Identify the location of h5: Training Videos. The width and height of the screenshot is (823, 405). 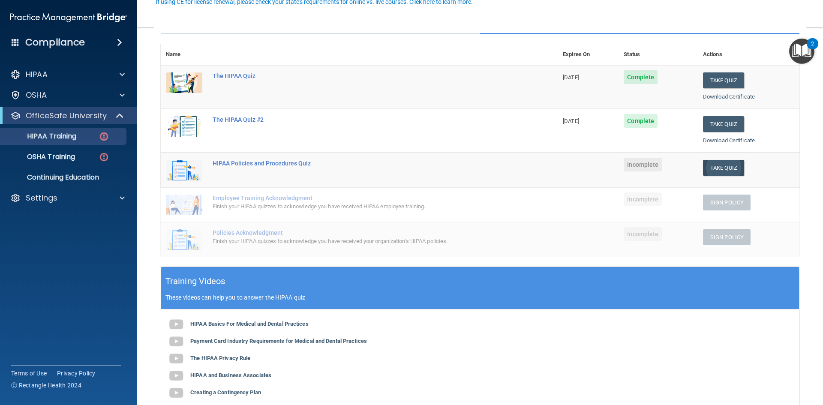
(195, 281).